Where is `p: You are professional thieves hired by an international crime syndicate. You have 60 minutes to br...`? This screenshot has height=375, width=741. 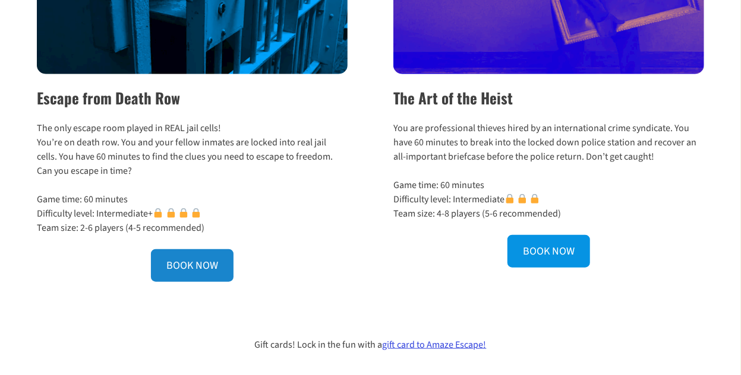 p: You are professional thieves hired by an international crime syndicate. You have 60 minutes to br... is located at coordinates (548, 143).